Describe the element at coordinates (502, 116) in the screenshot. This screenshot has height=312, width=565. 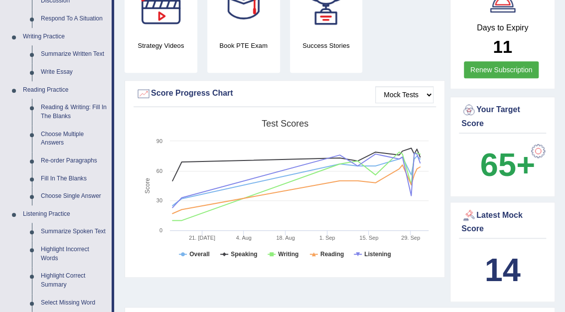
I see `div: Your Target Score` at that location.